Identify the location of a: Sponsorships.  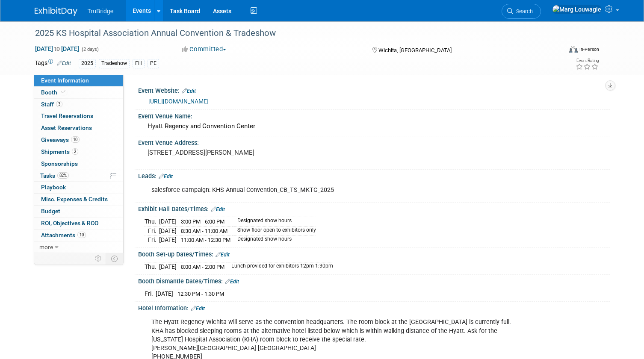
(79, 164).